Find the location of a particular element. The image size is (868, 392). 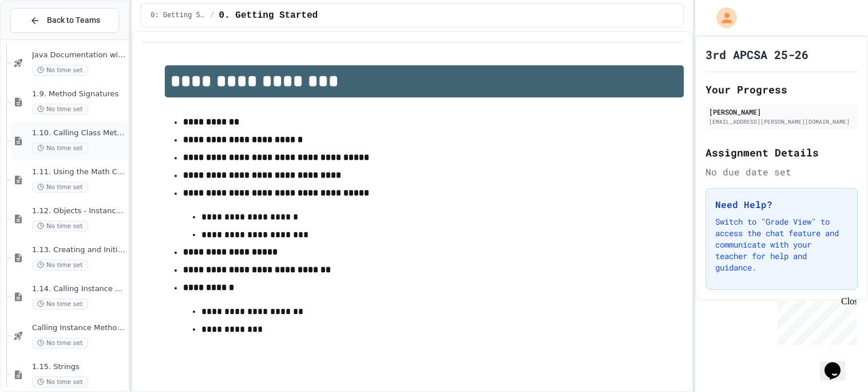

span: 0: Getting Started is located at coordinates (178, 15).